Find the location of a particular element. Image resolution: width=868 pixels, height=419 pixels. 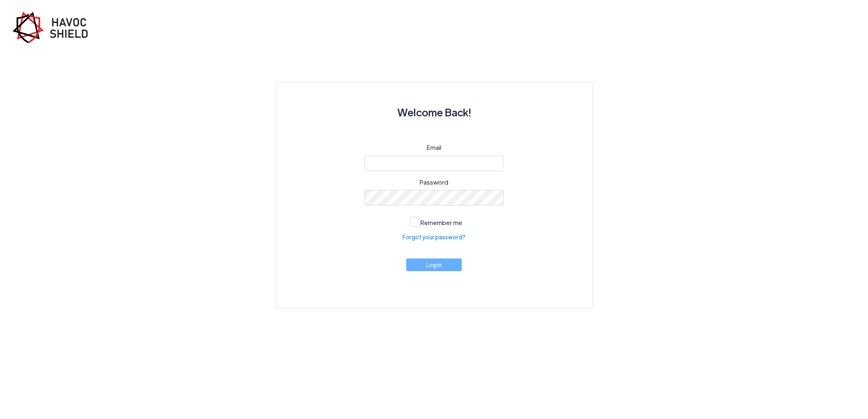

label: Password is located at coordinates (434, 182).